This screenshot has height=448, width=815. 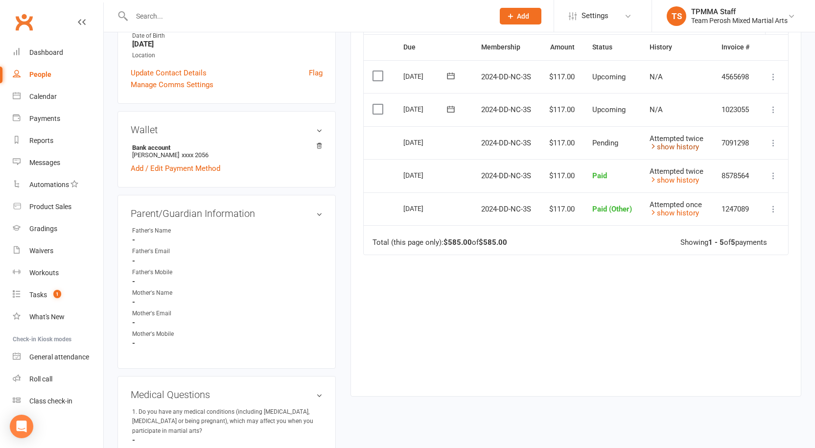 What do you see at coordinates (308, 16) in the screenshot?
I see `input: Search...` at bounding box center [308, 16].